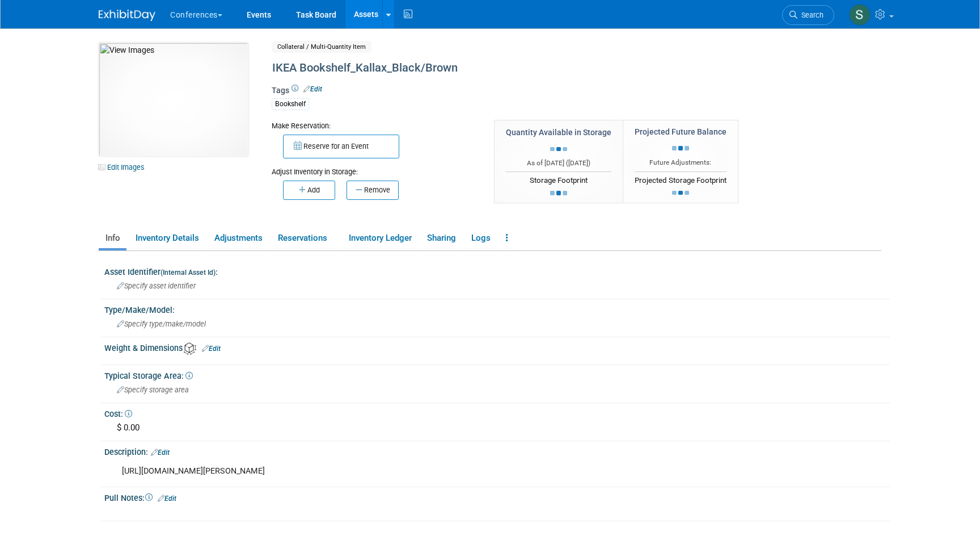 This screenshot has height=544, width=980. Describe the element at coordinates (161, 324) in the screenshot. I see `span: Specify type/make/model` at that location.